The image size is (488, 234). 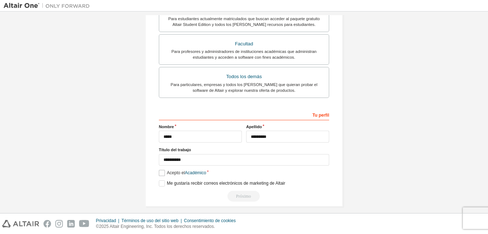 I want to click on label: Me gustaría recibir correos electrónicos de marketing de Altair, so click(x=222, y=183).